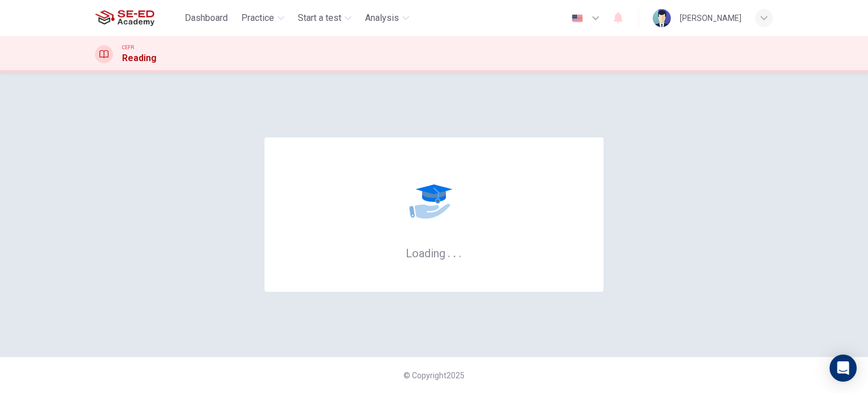  I want to click on button: Start a test, so click(325, 18).